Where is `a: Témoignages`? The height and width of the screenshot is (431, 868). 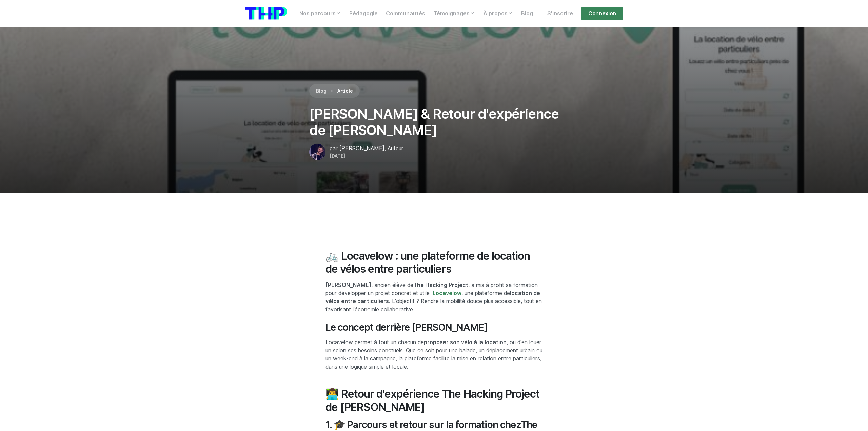 a: Témoignages is located at coordinates (454, 14).